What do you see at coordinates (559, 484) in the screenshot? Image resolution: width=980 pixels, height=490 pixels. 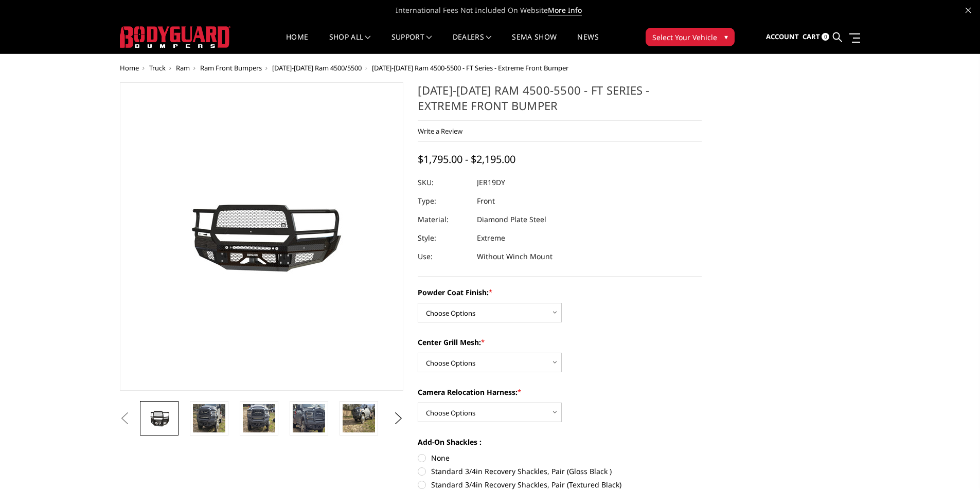 I see `label: Standard 3/4in Recovery Shackles, Pair (Textured Black)` at bounding box center [559, 484].